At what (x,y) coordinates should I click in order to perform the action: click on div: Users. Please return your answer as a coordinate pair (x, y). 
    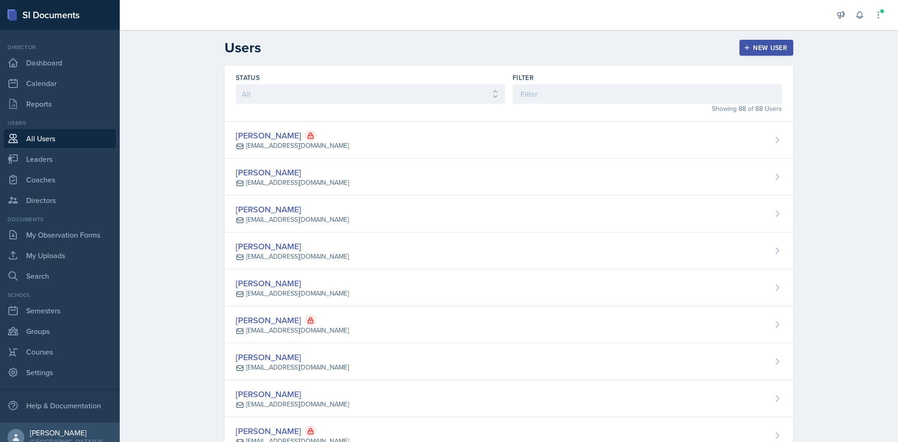
    Looking at the image, I should click on (60, 123).